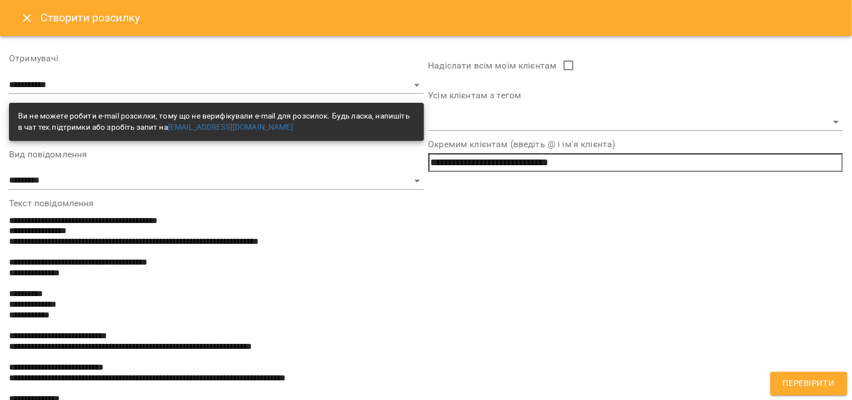 This screenshot has height=400, width=852. Describe the element at coordinates (809, 384) in the screenshot. I see `button: Перевірити` at that location.